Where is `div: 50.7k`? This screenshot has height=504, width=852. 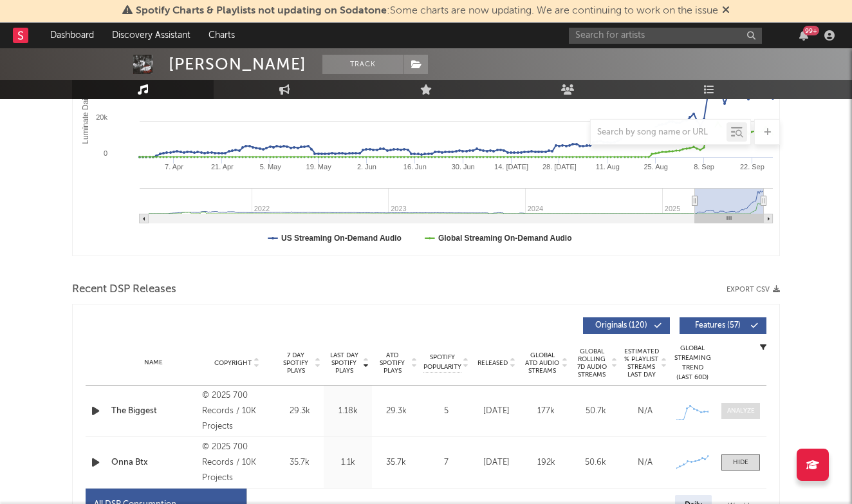
div: 50.7k is located at coordinates (595, 411).